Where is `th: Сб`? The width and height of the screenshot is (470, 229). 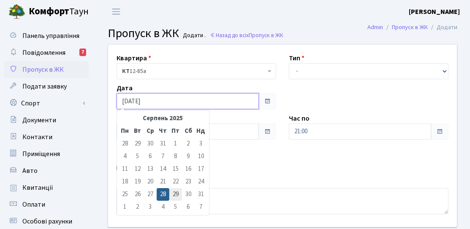 th: Сб is located at coordinates (188, 131).